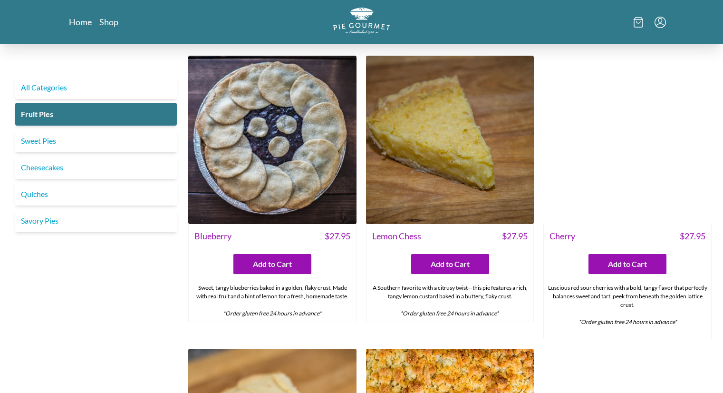 The height and width of the screenshot is (393, 723). I want to click on img: Cherry, so click(627, 140).